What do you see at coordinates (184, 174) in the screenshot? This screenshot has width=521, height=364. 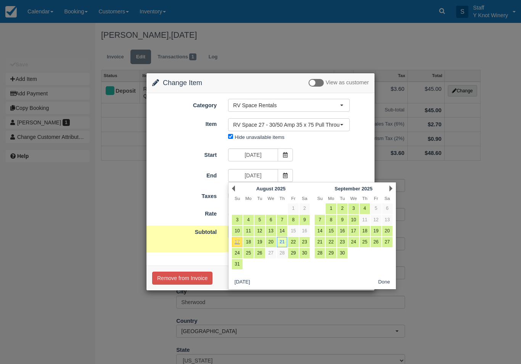 I see `label: End` at bounding box center [184, 174].